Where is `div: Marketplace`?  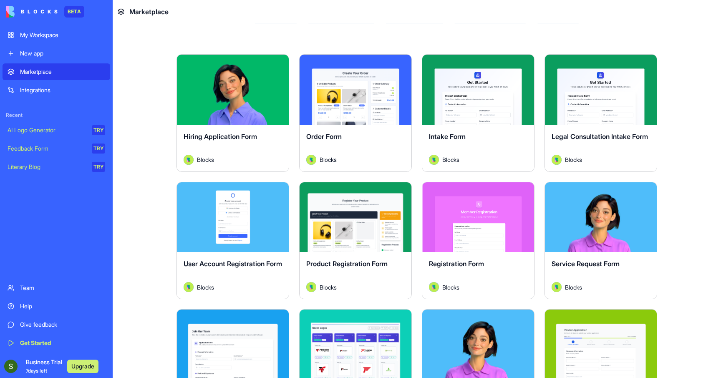
div: Marketplace is located at coordinates (63, 72).